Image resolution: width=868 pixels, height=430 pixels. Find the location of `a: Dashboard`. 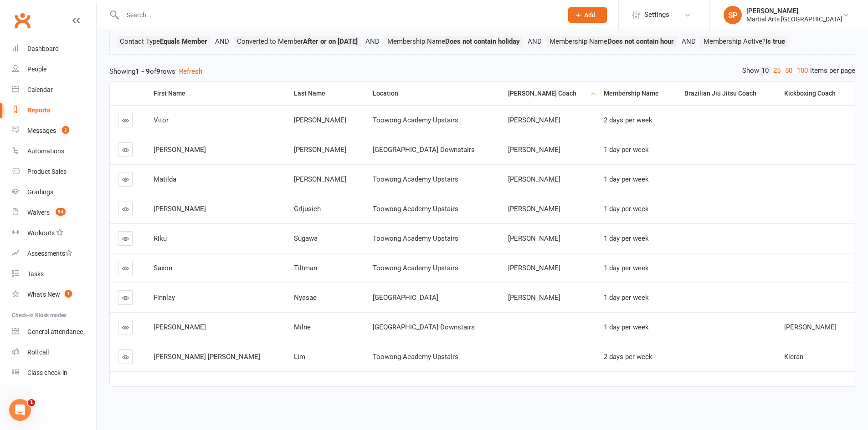

a: Dashboard is located at coordinates (54, 49).